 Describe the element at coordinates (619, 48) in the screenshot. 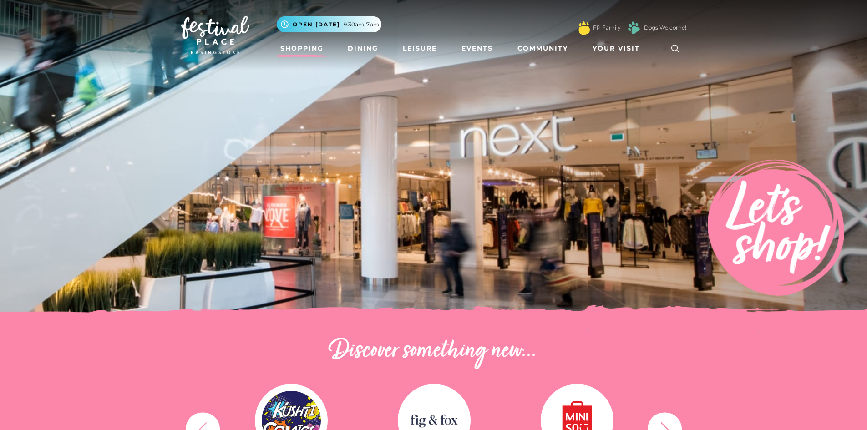

I see `a: Your Visit` at that location.